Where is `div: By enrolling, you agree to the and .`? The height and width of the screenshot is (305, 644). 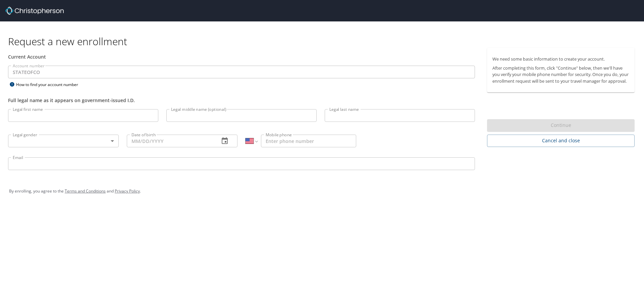
div: By enrolling, you agree to the and . is located at coordinates (322, 191).